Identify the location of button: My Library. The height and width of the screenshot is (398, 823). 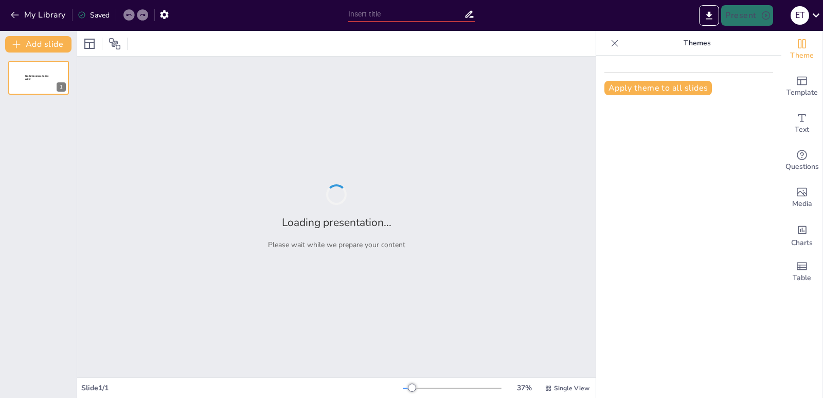
(39, 15).